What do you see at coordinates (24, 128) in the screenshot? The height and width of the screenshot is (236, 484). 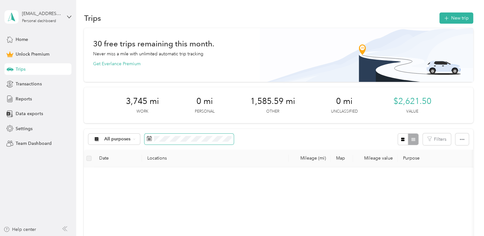 I see `span: Settings` at bounding box center [24, 128].